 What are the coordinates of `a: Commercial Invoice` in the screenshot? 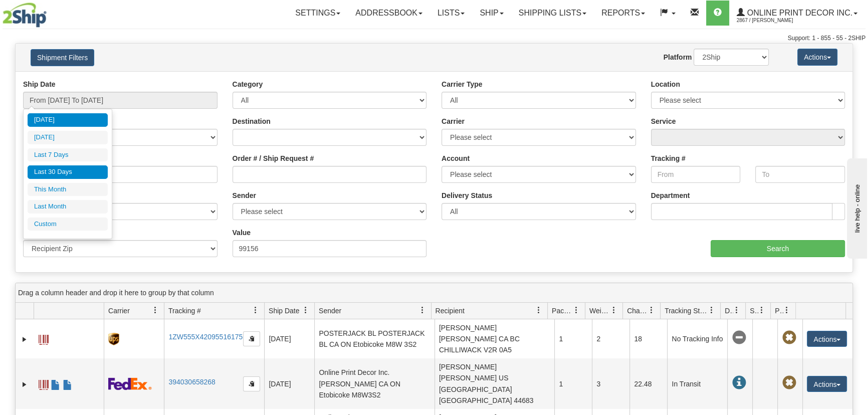 It's located at (55, 384).